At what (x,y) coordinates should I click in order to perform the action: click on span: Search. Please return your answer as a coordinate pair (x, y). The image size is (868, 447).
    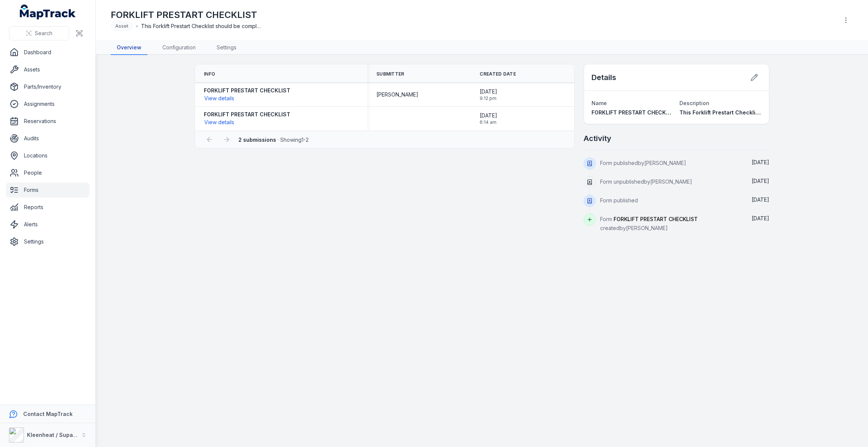
    Looking at the image, I should click on (43, 33).